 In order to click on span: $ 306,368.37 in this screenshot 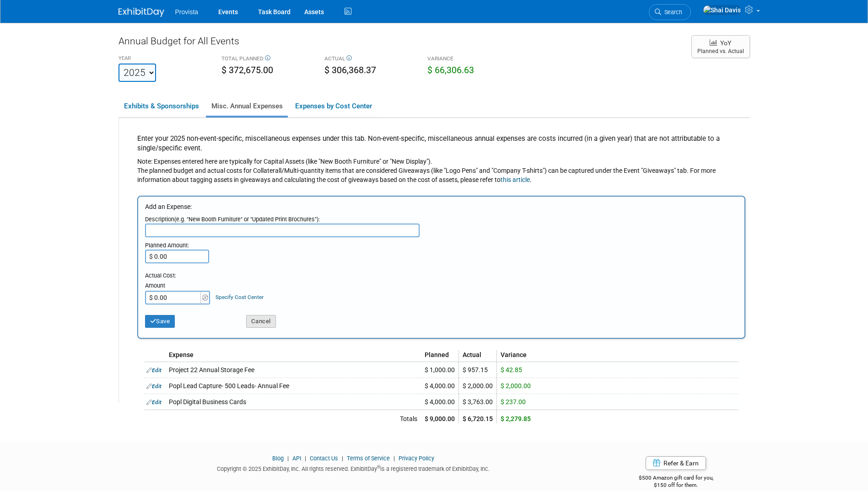, I will do `click(350, 70)`.